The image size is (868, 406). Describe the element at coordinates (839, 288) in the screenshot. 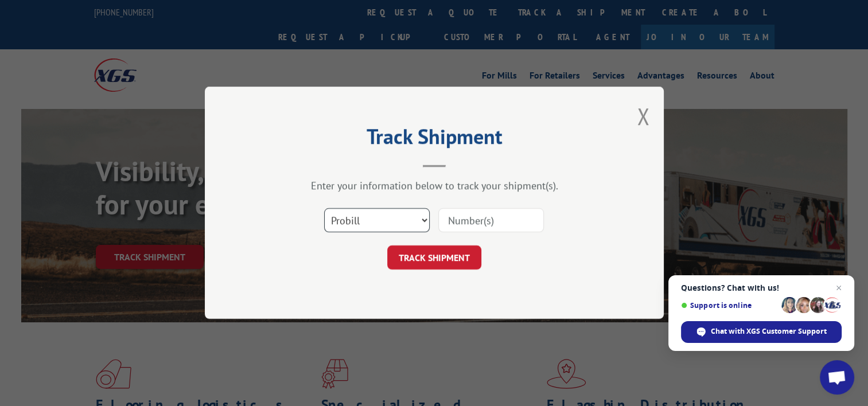

I see `span: Close chat` at that location.